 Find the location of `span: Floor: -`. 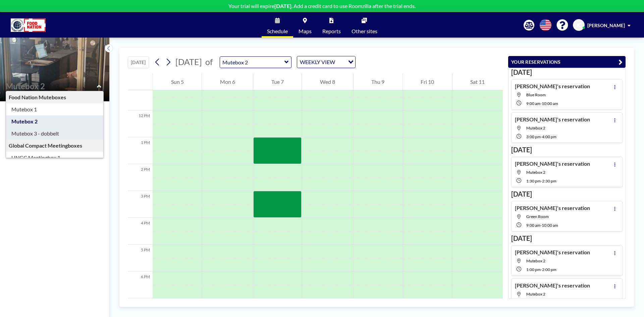

span: Floor: - is located at coordinates (14, 95).